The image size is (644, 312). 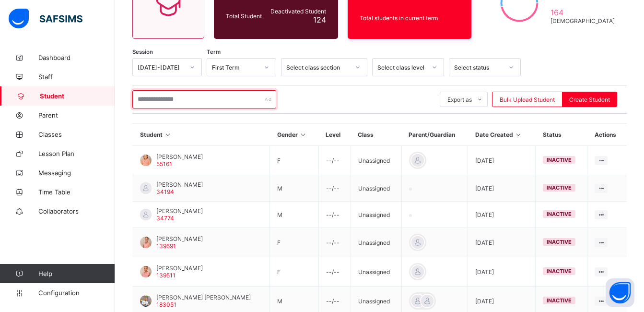 I want to click on span: Total students in current term, so click(x=409, y=18).